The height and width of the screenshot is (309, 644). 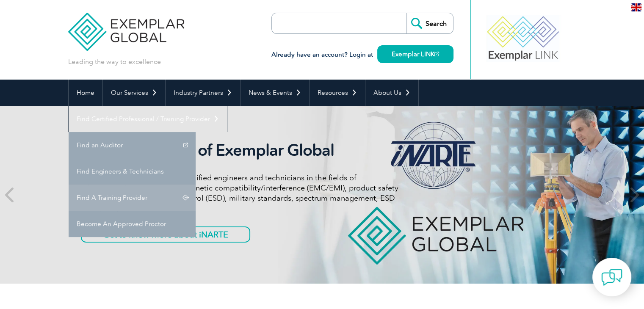 I want to click on img: contact-chat.png, so click(x=612, y=277).